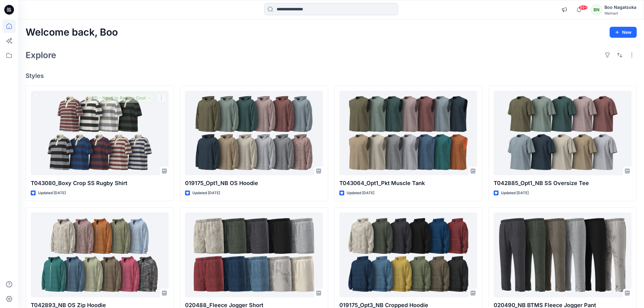  Describe the element at coordinates (99, 183) in the screenshot. I see `p: T043080_Boxy Crop SS Rugby Shirt` at that location.